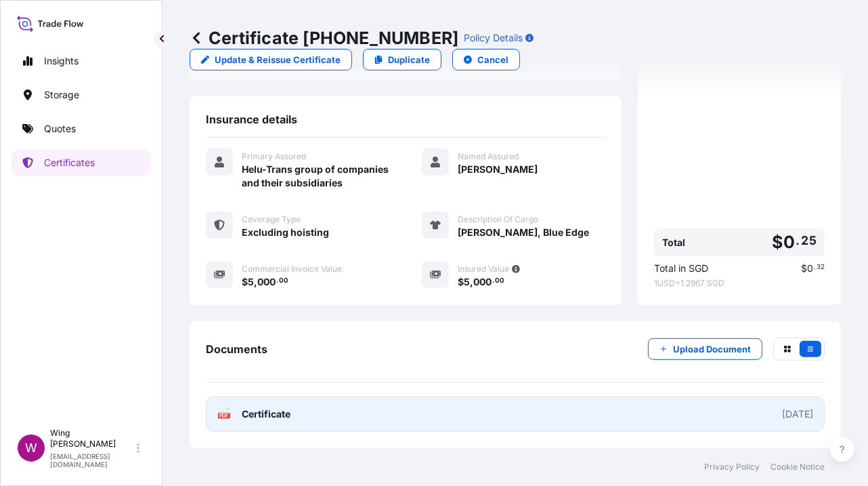  I want to click on p: Insights, so click(61, 61).